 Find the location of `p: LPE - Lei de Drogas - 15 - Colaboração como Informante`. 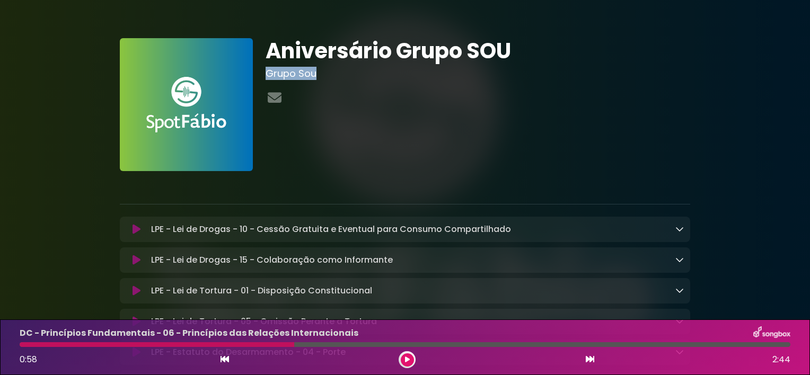

p: LPE - Lei de Drogas - 15 - Colaboração como Informante is located at coordinates (272, 260).